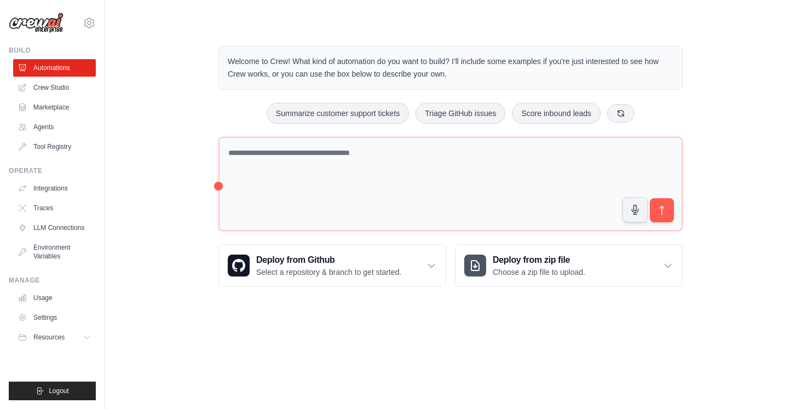 The image size is (796, 409). I want to click on span: Resources, so click(49, 337).